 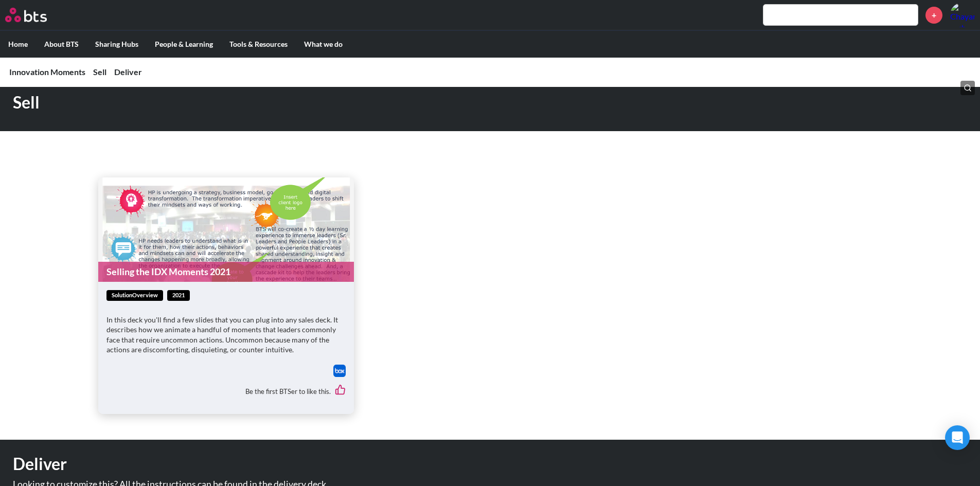 What do you see at coordinates (47, 71) in the screenshot?
I see `a: Innovation Moments` at bounding box center [47, 71].